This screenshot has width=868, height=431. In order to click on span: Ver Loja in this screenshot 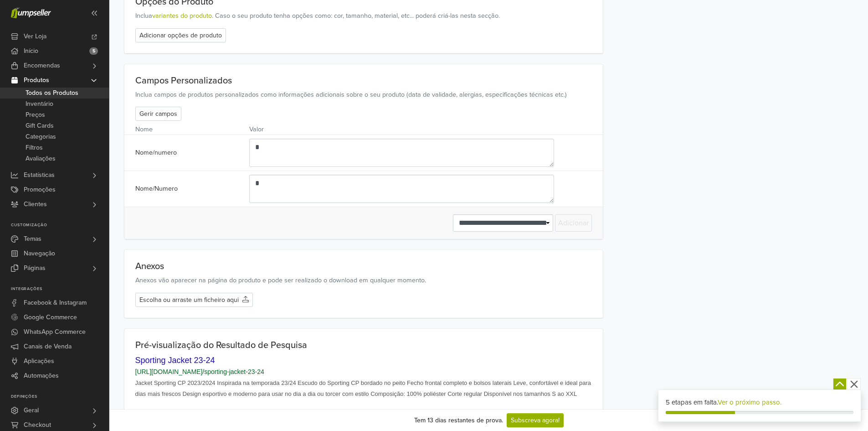, I will do `click(35, 36)`.